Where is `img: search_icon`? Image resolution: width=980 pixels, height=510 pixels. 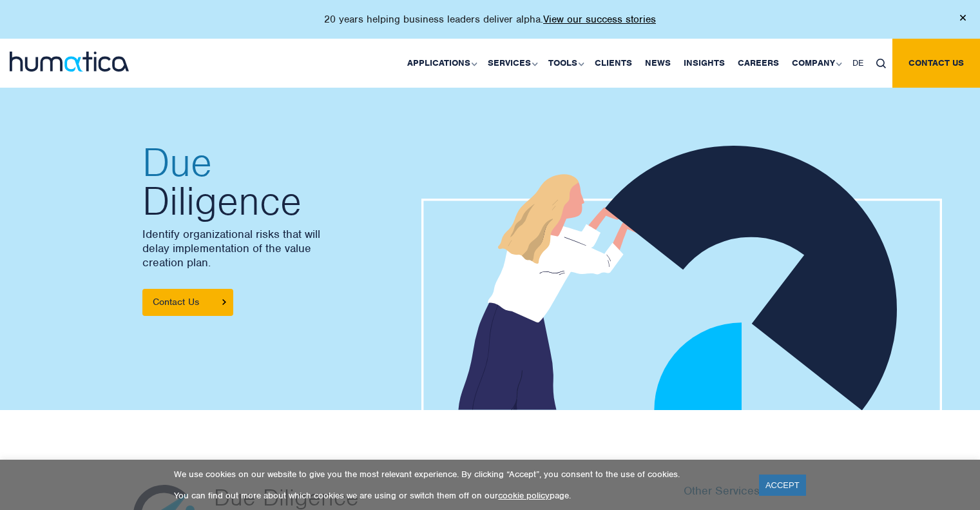
img: search_icon is located at coordinates (881, 63).